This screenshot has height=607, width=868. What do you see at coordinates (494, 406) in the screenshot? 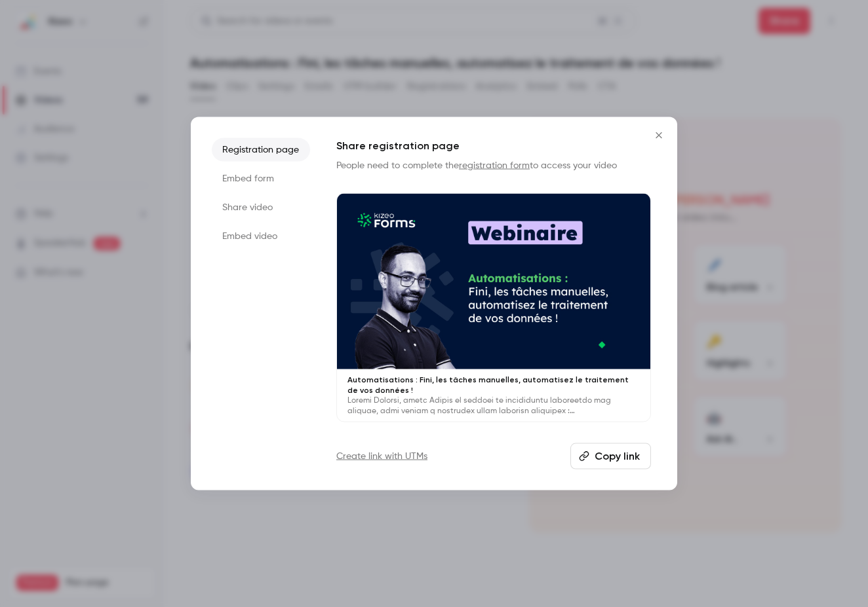
I see `p: Loremi Dolorsi, ametc Adipis el seddoei te incididuntu laboreetdo mag aliquae, admi veniam q nost...` at bounding box center [494, 406].